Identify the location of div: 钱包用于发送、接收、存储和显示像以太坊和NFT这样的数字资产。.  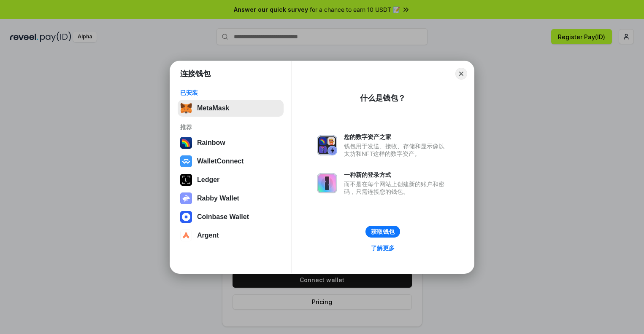
(396, 150).